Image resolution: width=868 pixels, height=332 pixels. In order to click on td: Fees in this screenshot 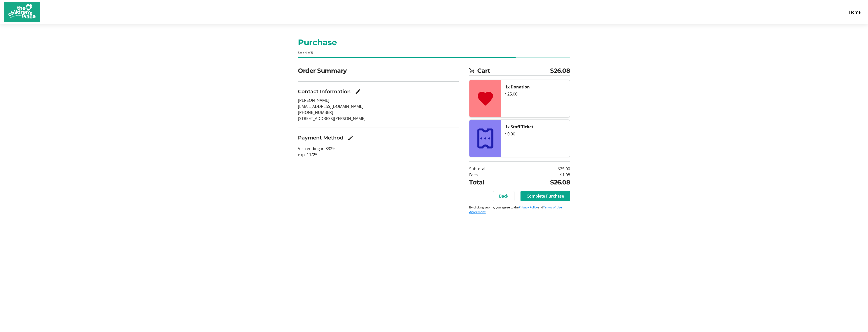, I will do `click(492, 175)`.